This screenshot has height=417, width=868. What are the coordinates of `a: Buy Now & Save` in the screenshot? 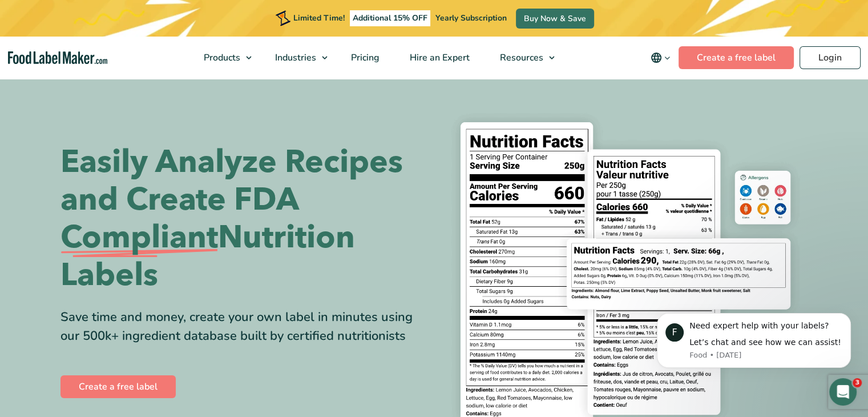 It's located at (555, 18).